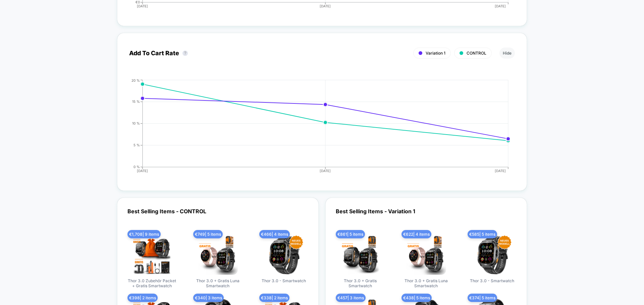 This screenshot has width=644, height=305. Describe the element at coordinates (136, 124) in the screenshot. I see `tspan: 10 %` at that location.